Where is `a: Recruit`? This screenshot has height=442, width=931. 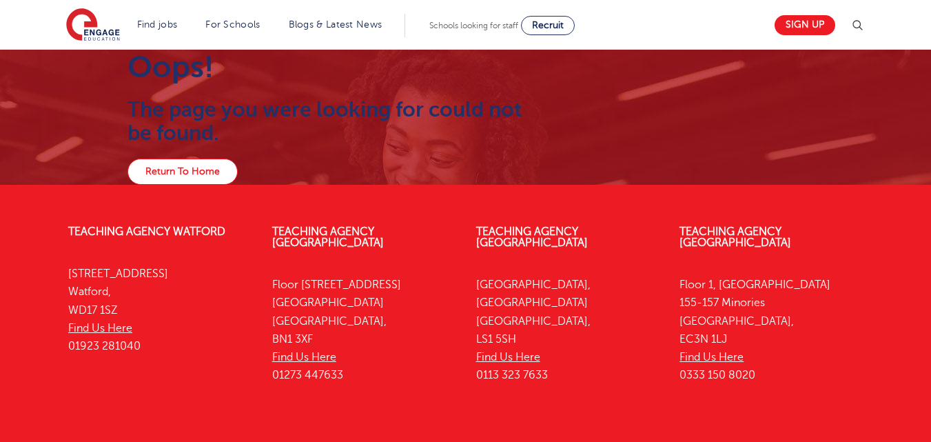 a: Recruit is located at coordinates (548, 25).